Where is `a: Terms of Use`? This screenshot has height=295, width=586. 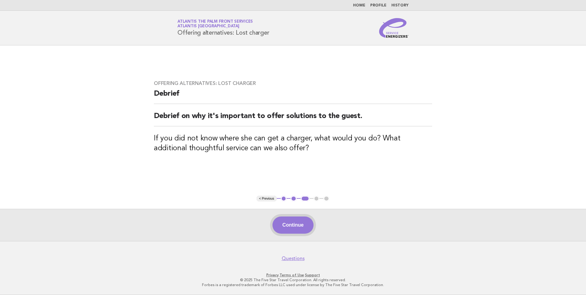
a: Terms of Use is located at coordinates (292, 275).